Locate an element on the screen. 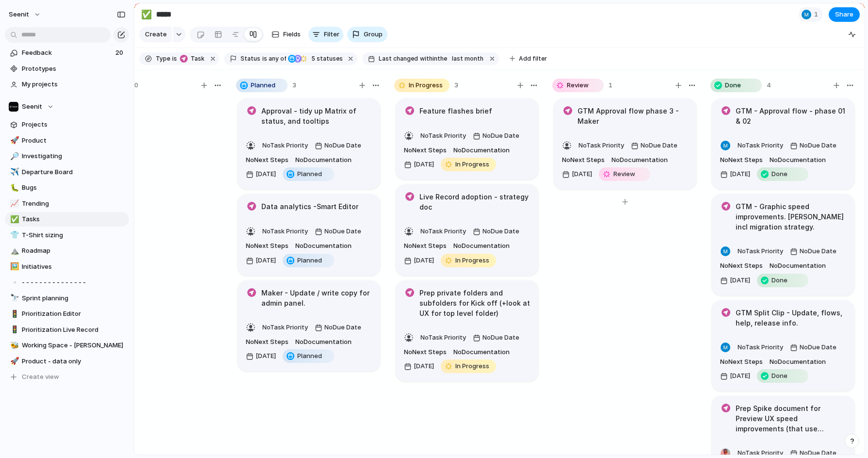 This screenshot has width=868, height=458. a: My projects is located at coordinates (67, 85).